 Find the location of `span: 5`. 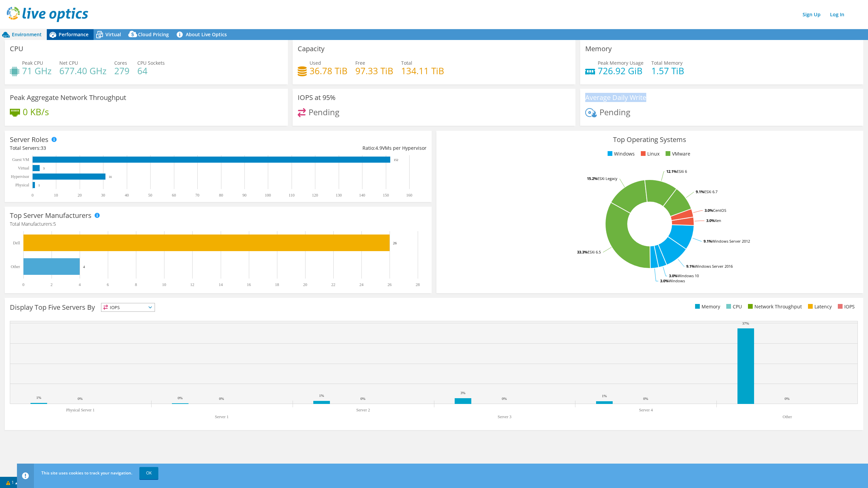

span: 5 is located at coordinates (55, 224).